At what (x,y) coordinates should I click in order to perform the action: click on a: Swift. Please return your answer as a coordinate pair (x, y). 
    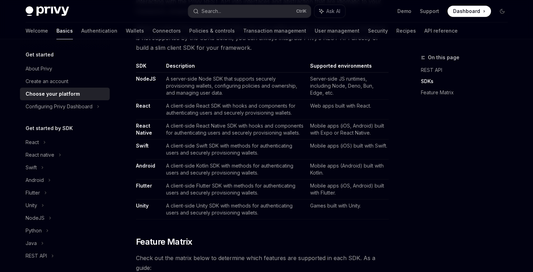
    Looking at the image, I should click on (142, 146).